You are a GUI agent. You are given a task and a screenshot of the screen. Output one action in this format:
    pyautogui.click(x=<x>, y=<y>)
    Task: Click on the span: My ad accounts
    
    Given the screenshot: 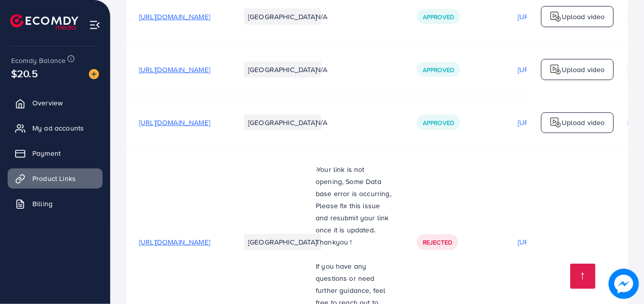 What is the action you would take?
    pyautogui.click(x=58, y=128)
    